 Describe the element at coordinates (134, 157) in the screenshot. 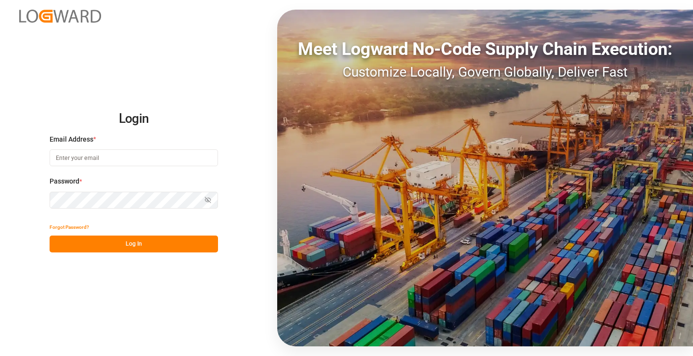

I see `input: Enter your email` at that location.